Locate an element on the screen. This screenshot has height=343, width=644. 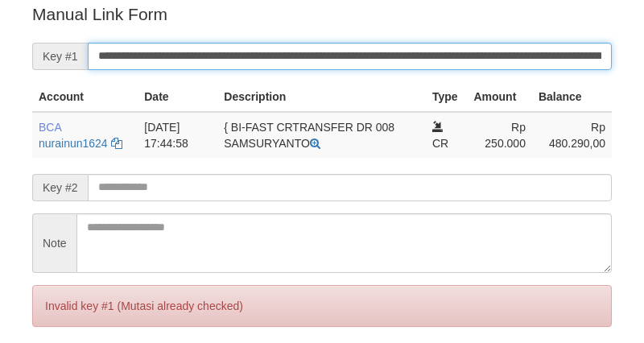
th: Date is located at coordinates (177, 97).